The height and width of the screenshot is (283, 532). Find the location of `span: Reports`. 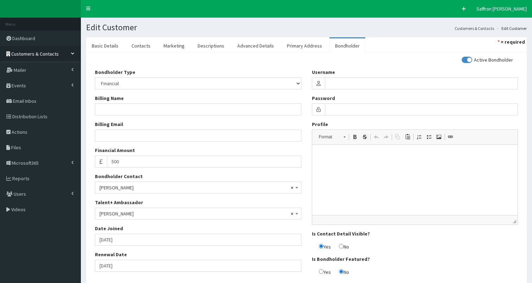

span: Reports is located at coordinates (21, 178).